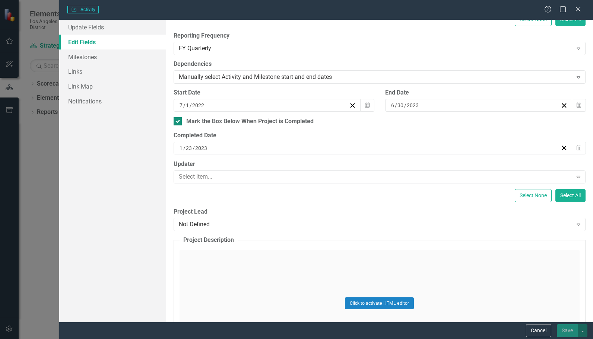  I want to click on a: Links, so click(112, 71).